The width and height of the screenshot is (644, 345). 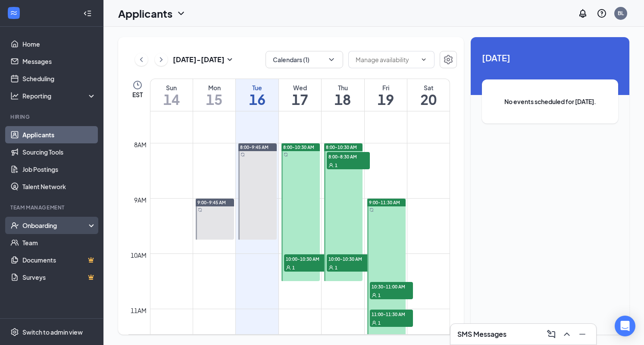 What do you see at coordinates (482, 335) in the screenshot?
I see `h3: SMS Messages` at bounding box center [482, 335].